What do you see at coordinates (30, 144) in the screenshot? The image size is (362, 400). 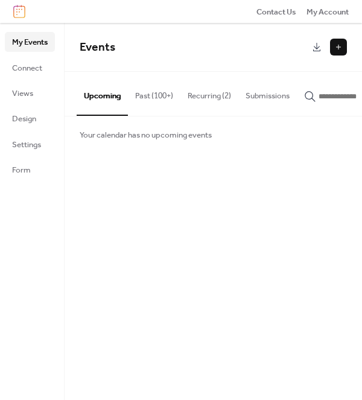 I see `a: Settings` at bounding box center [30, 144].